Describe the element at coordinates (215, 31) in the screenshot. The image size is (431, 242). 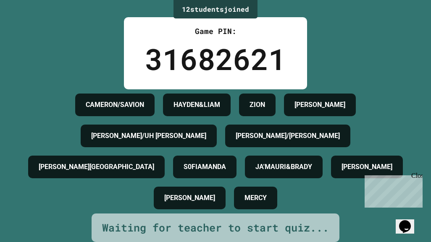
I see `div: Game PIN:` at that location.